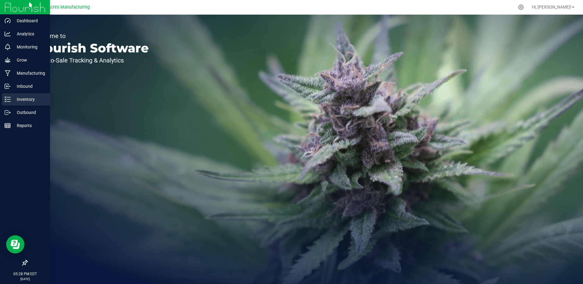  What do you see at coordinates (8, 86) in the screenshot?
I see `inline-svg: Inbound` at bounding box center [8, 86].